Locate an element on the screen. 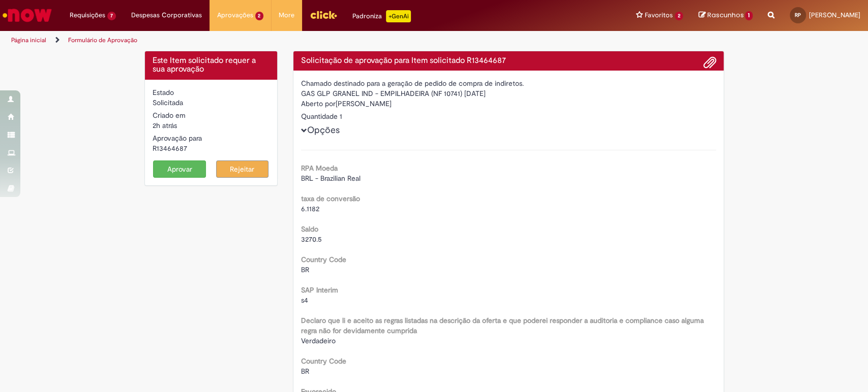 This screenshot has height=392, width=868. span: 7 is located at coordinates (111, 16).